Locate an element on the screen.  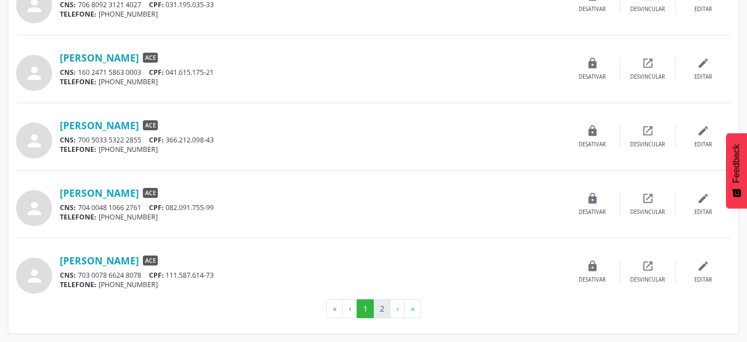
div: 160 2471 5863 0003 041.615.175-21 is located at coordinates (312, 72).